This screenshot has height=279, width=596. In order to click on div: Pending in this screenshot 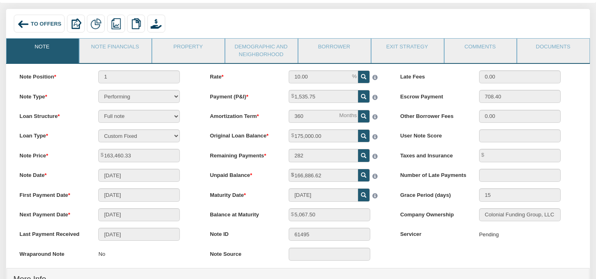, I will do `click(489, 234)`.